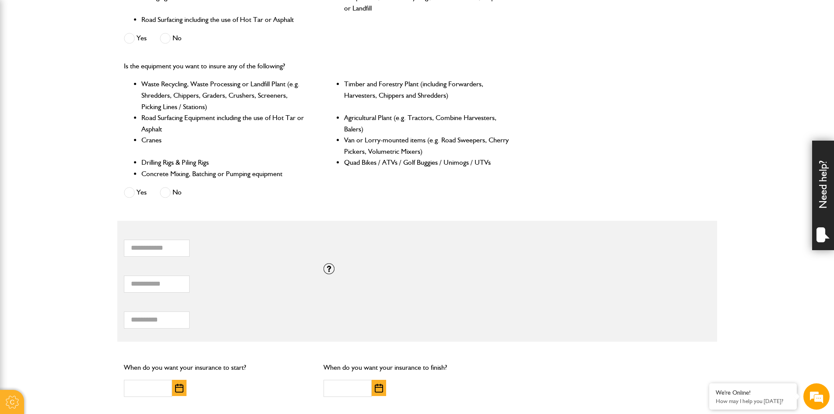  Describe the element at coordinates (85, 116) in the screenshot. I see `input: Enter your email address` at that location.